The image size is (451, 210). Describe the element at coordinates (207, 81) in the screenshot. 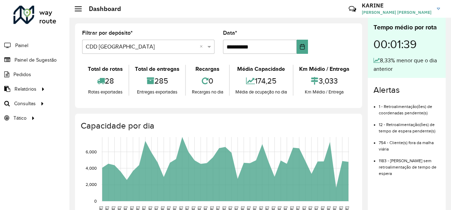

I see `div: 0` at that location.